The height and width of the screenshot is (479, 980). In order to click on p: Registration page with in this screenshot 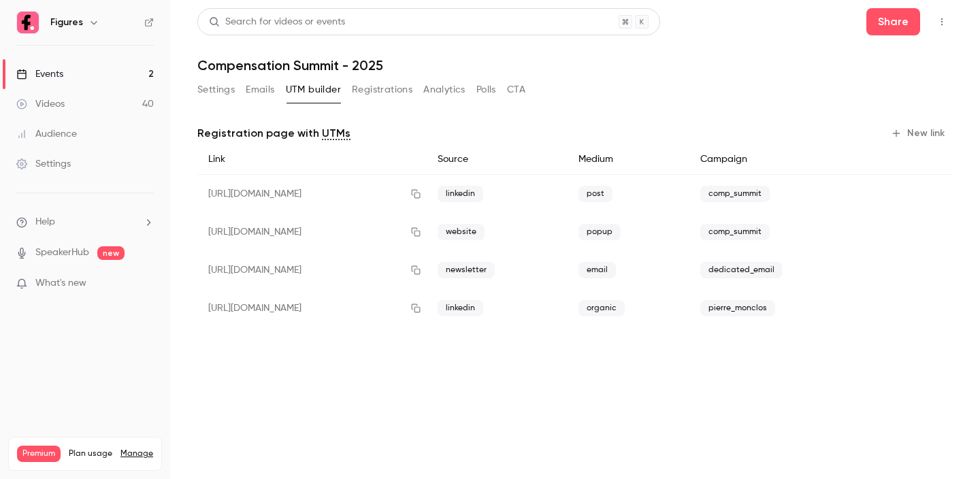, I will do `click(273, 133)`.